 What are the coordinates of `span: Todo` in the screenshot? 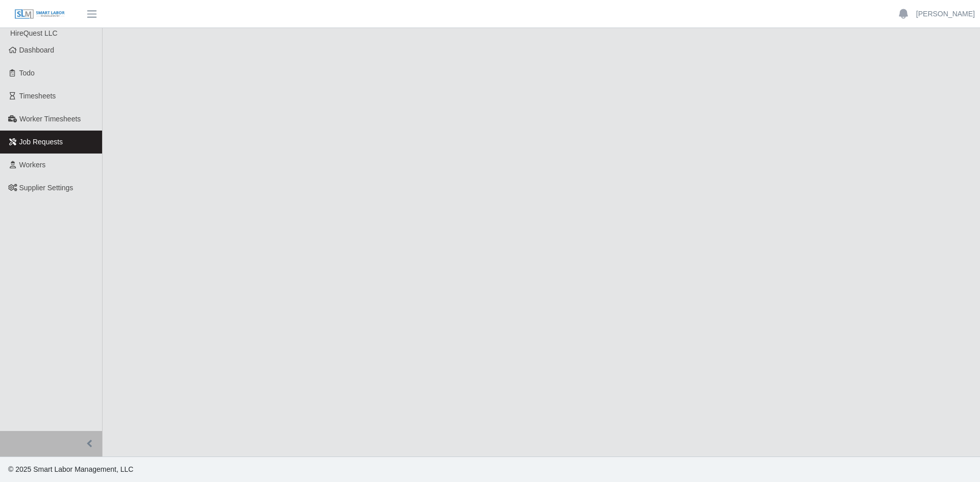 It's located at (27, 73).